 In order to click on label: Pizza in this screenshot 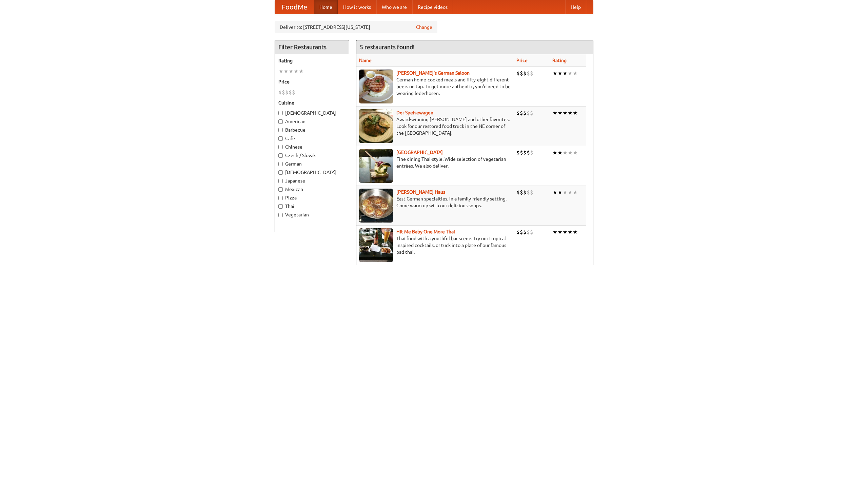, I will do `click(312, 198)`.